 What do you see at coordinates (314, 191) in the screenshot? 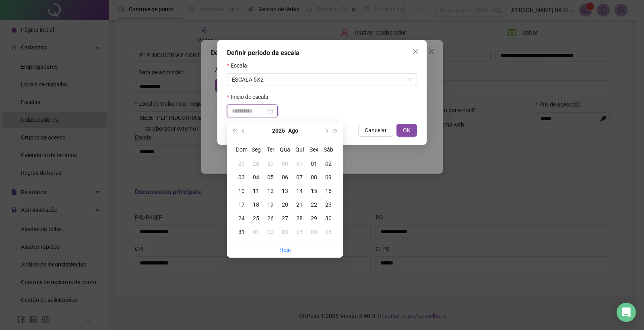
I see `td: 2025-08-15` at bounding box center [314, 191].